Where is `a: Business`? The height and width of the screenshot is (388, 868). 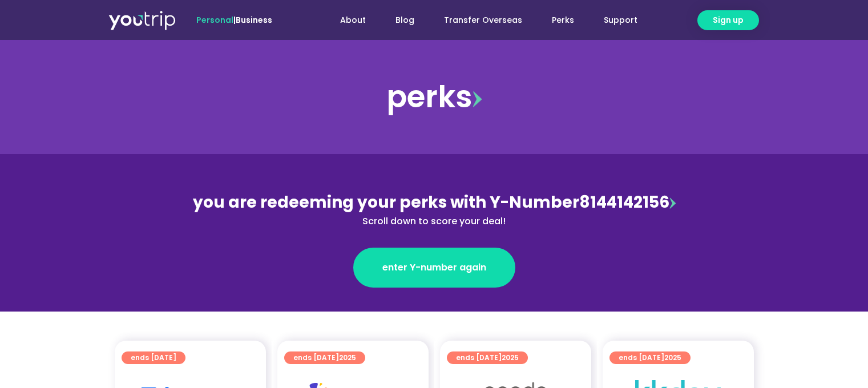
a: Business is located at coordinates (254, 20).